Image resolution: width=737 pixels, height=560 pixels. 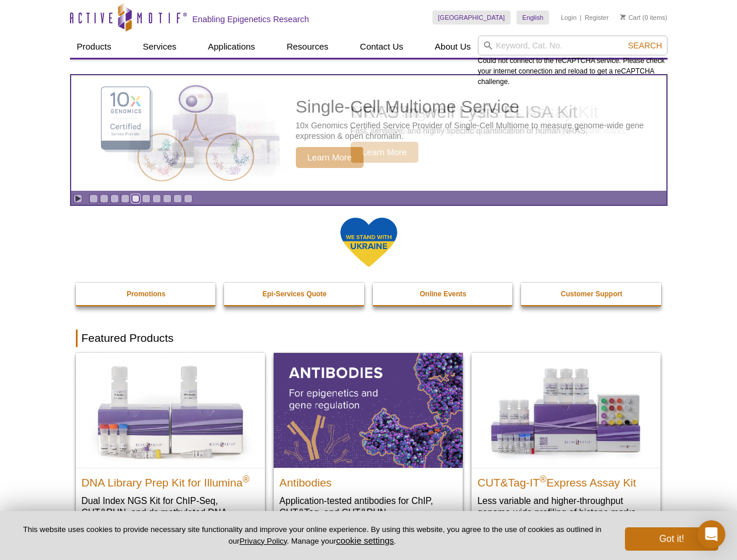 What do you see at coordinates (104, 198) in the screenshot?
I see `a: Go to slide 2` at bounding box center [104, 198].